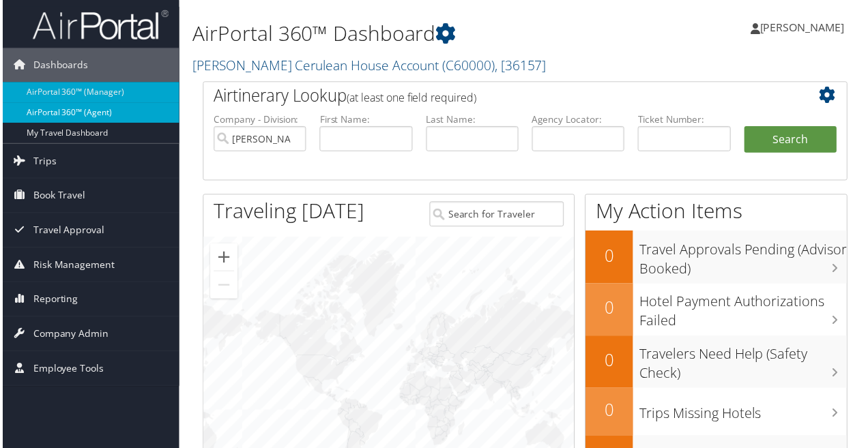  Describe the element at coordinates (685, 120) in the screenshot. I see `label: Ticket Number:` at that location.